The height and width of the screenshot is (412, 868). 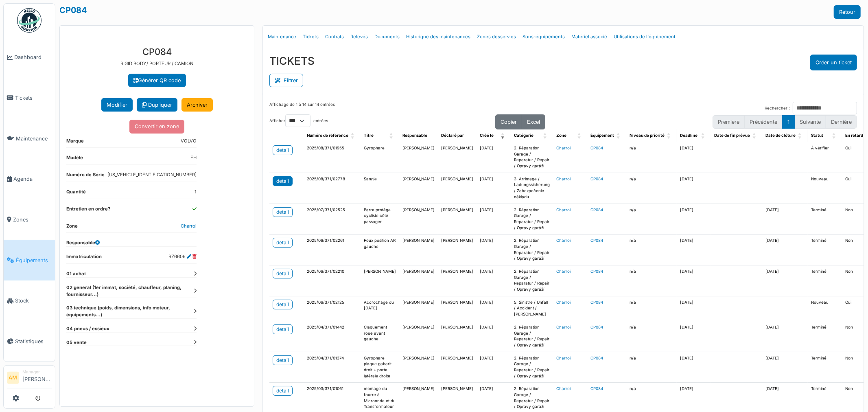 What do you see at coordinates (392, 135) in the screenshot?
I see `span: Titre: Activate to sort` at bounding box center [392, 135].